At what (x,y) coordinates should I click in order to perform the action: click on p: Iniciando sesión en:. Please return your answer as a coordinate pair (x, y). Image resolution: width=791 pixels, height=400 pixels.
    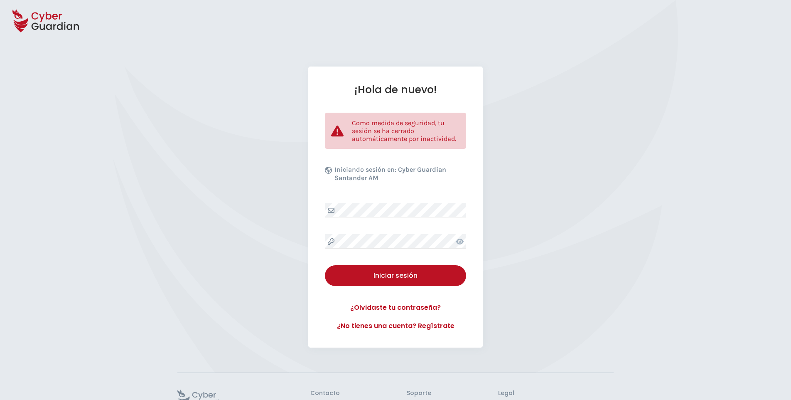
    Looking at the image, I should click on (399, 176).